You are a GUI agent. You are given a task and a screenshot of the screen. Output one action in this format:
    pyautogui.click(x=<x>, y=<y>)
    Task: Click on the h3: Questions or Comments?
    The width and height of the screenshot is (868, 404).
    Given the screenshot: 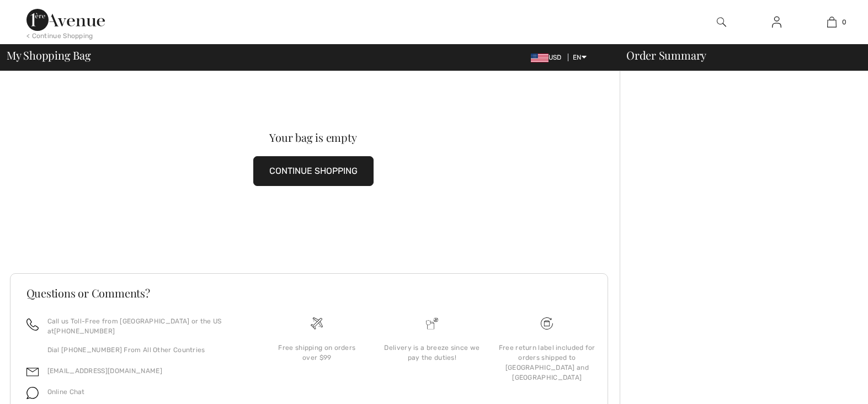 What is the action you would take?
    pyautogui.click(x=309, y=293)
    